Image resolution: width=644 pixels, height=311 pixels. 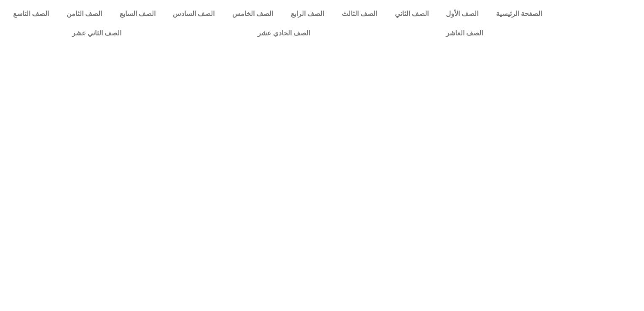 What do you see at coordinates (464, 33) in the screenshot?
I see `a: الصف العاشر` at bounding box center [464, 33].